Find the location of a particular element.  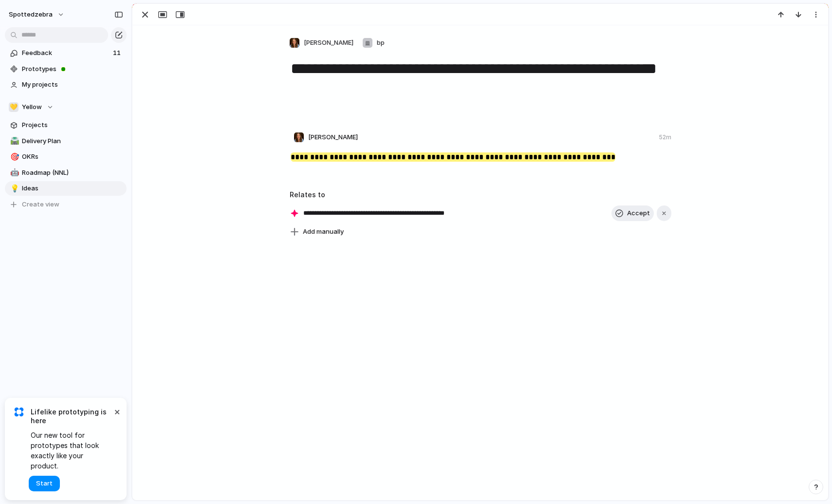

a: 💡Ideas is located at coordinates (65, 188).